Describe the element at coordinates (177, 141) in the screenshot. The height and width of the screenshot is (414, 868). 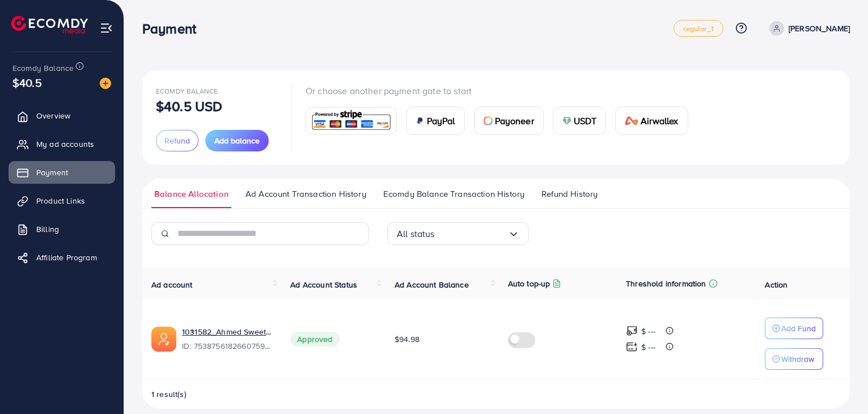
I see `span: Refund` at that location.